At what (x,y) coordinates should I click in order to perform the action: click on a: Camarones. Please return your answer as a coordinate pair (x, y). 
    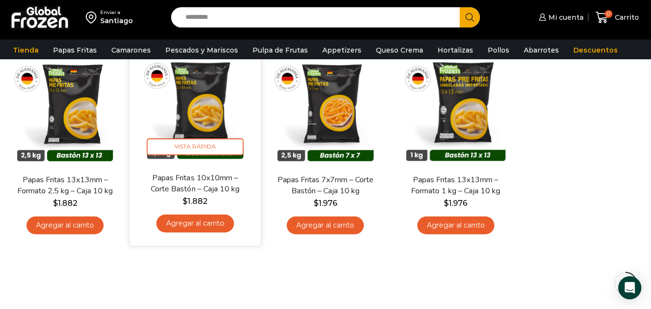
    Looking at the image, I should click on (131, 50).